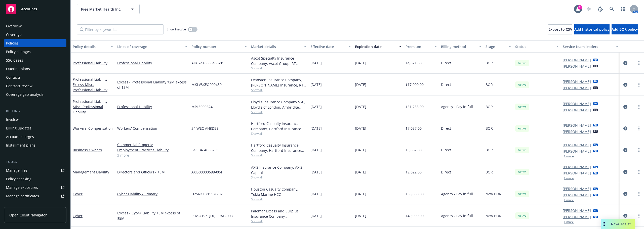 Image resolution: width=644 pixels, height=229 pixels. What do you see at coordinates (414, 129) in the screenshot?
I see `span: $7,057.00` at bounding box center [414, 129].